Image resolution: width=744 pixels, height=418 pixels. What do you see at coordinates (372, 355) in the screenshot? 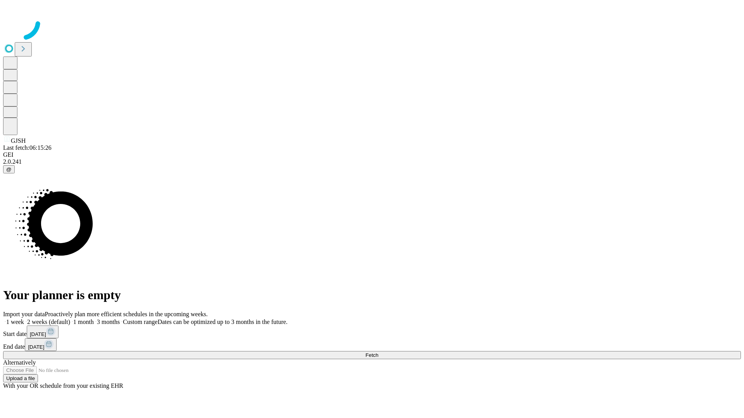
I see `button: Fetch` at bounding box center [372, 355].